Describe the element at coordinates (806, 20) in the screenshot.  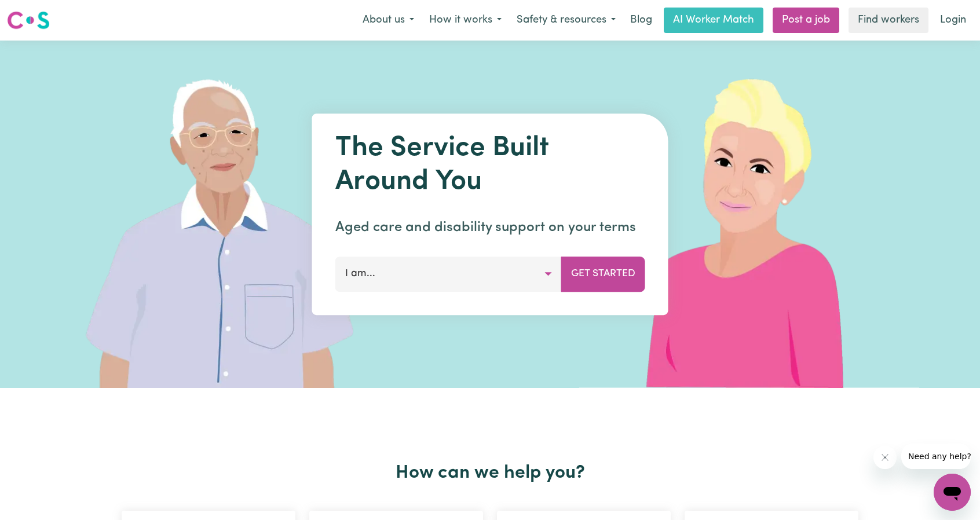
I see `a: Post a job` at that location.